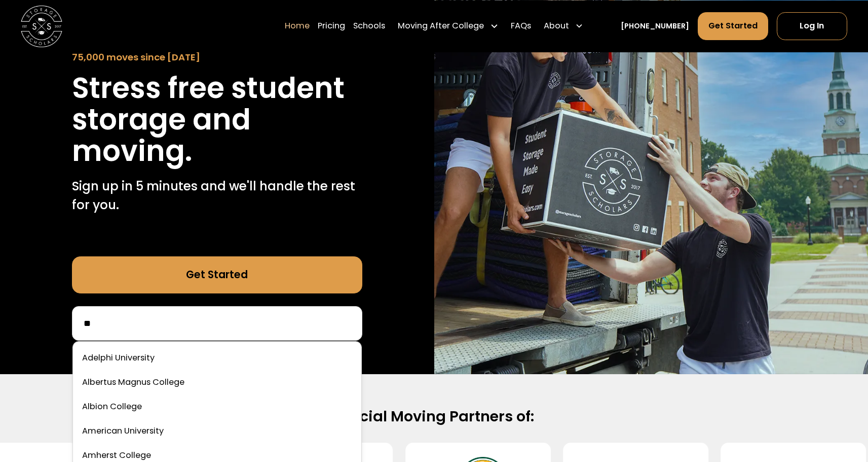 The width and height of the screenshot is (868, 462). What do you see at coordinates (217, 120) in the screenshot?
I see `h1: Stress free student storage and moving.` at bounding box center [217, 120].